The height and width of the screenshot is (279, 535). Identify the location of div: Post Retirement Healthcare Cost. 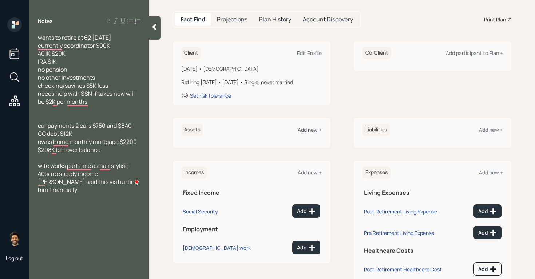
(403, 269).